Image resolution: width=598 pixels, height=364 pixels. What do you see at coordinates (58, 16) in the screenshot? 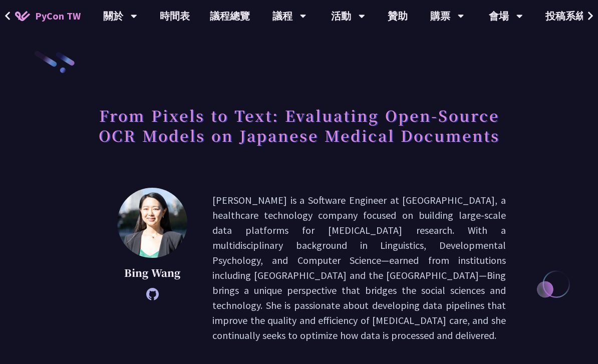
I see `span: PyCon TW` at bounding box center [58, 16].